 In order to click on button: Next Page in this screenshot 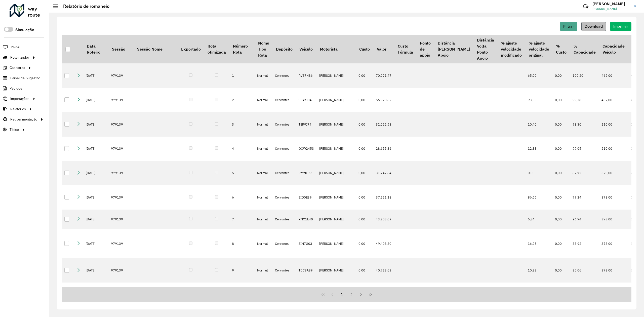, I will do `click(361, 295)`.